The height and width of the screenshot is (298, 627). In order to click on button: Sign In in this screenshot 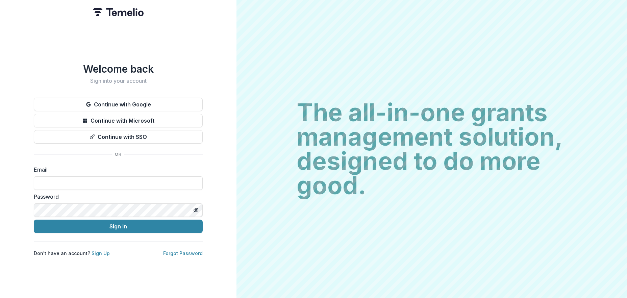, I will do `click(118, 226)`.